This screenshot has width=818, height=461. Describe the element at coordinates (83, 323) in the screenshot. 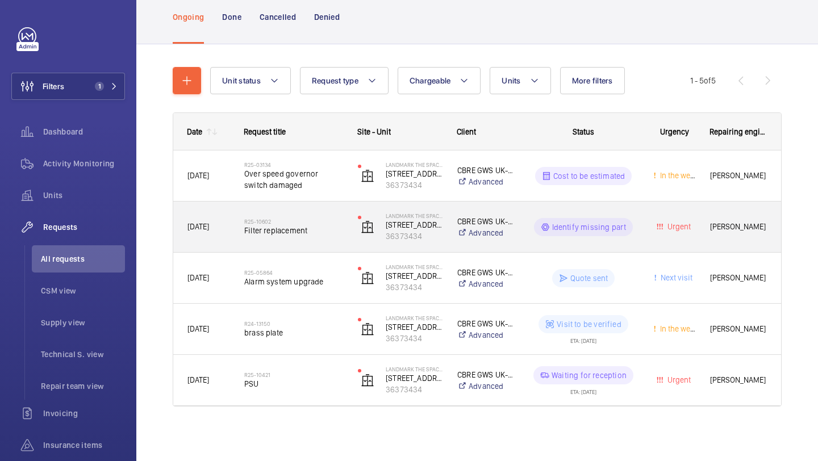

I see `span: Supply view` at that location.